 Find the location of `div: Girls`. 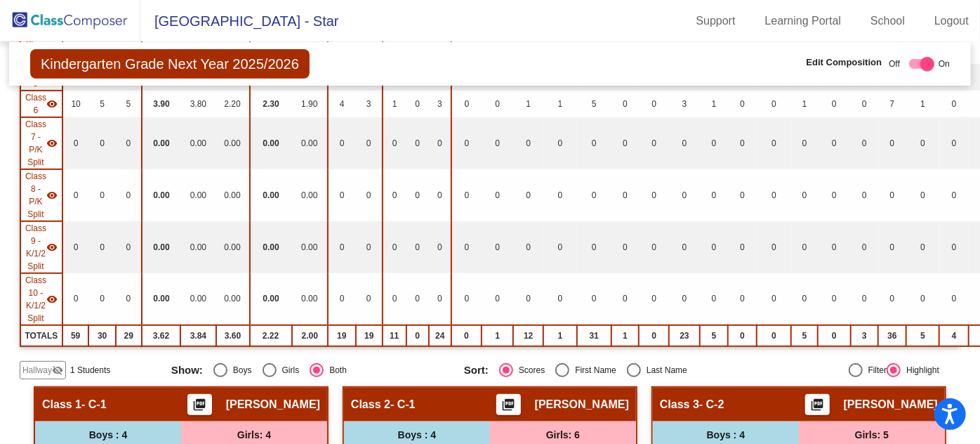

div: Girls is located at coordinates (287, 370).